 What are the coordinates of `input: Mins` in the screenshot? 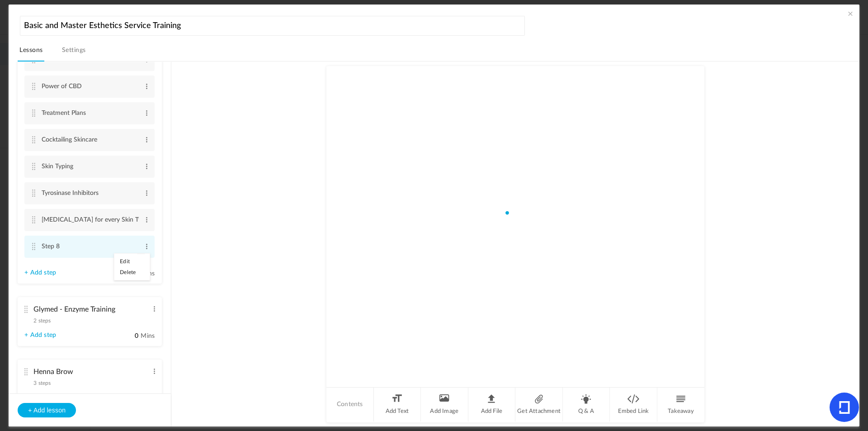 It's located at (127, 336).